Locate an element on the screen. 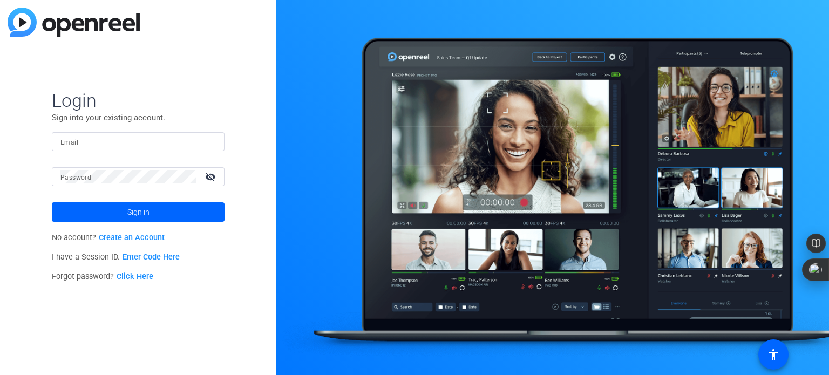 The height and width of the screenshot is (375, 829). input: Enter Email Address is located at coordinates (138, 141).